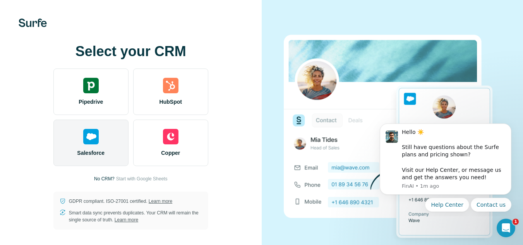 This screenshot has width=523, height=245. Describe the element at coordinates (33, 23) in the screenshot. I see `img: Surfe's logo` at that location.